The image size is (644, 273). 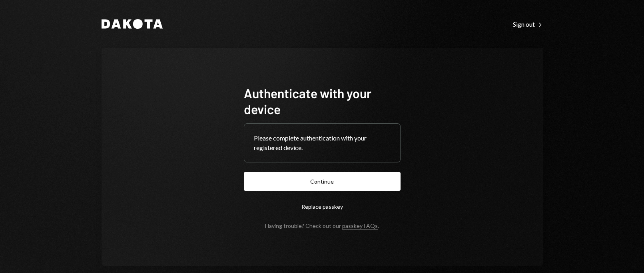 What do you see at coordinates (528, 24) in the screenshot?
I see `a: Sign out` at bounding box center [528, 24].